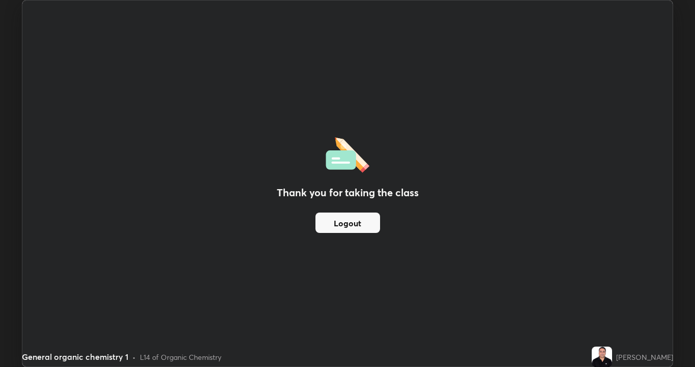  Describe the element at coordinates (75, 356) in the screenshot. I see `div: General organic chemistry 1` at that location.